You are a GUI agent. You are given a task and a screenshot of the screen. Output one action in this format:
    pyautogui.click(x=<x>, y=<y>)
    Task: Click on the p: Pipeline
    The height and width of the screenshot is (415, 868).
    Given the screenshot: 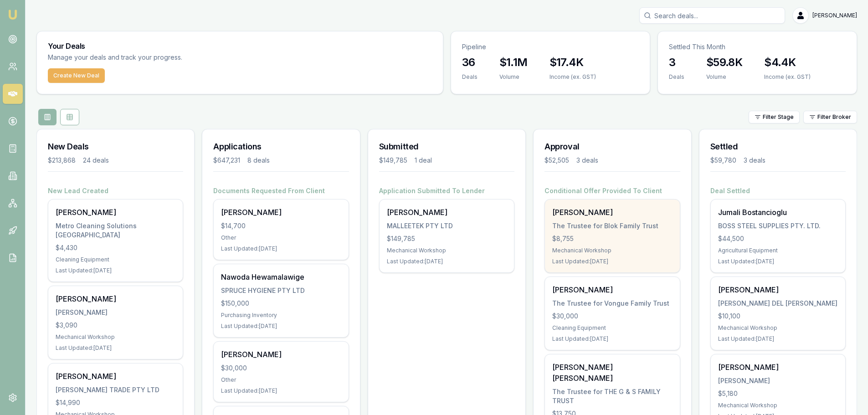 What is the action you would take?
    pyautogui.click(x=550, y=47)
    